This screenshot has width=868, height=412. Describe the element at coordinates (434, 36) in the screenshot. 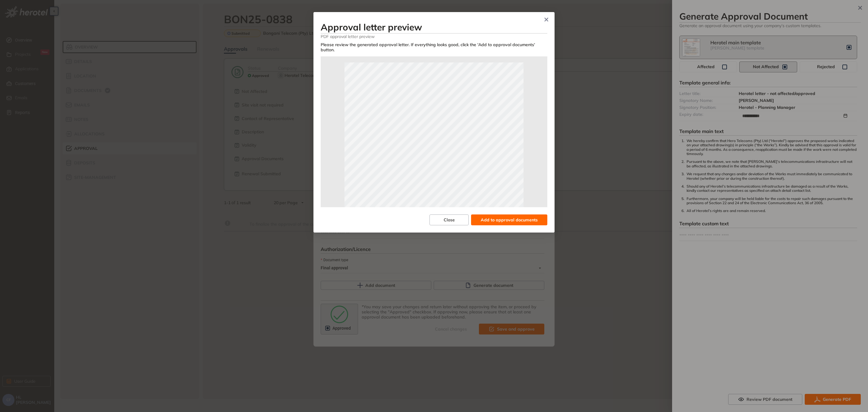

I see `span: PDF approval letter preview` at that location.